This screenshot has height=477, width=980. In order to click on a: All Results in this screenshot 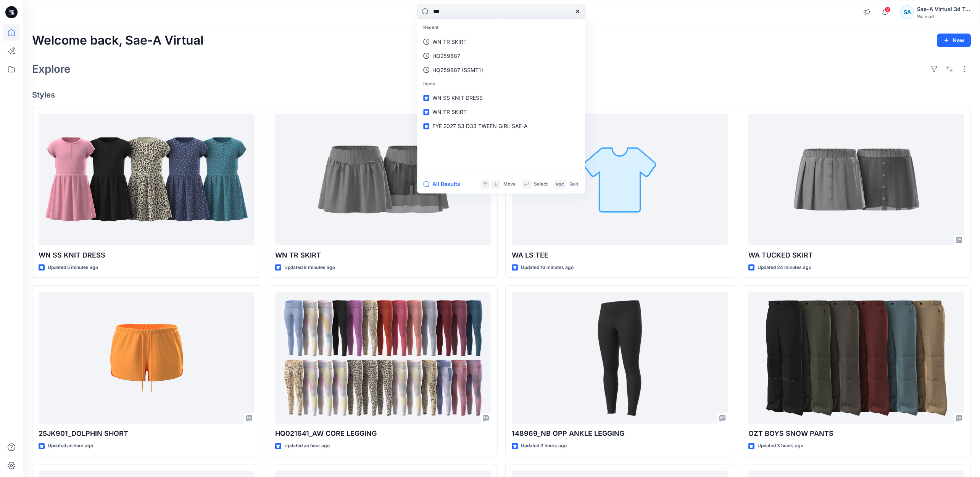, I will do `click(445, 184)`.